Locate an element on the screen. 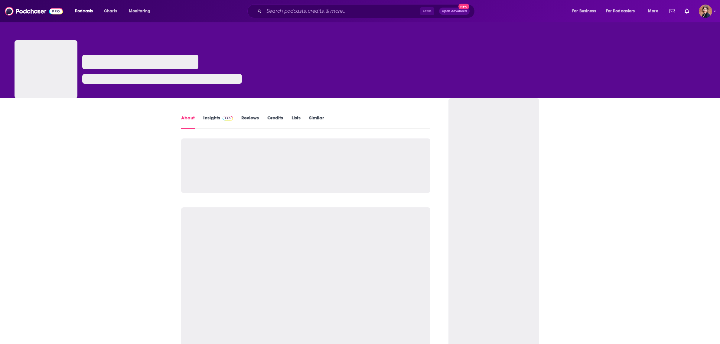 The height and width of the screenshot is (344, 720). button: Open AdvancedNew is located at coordinates (454, 11).